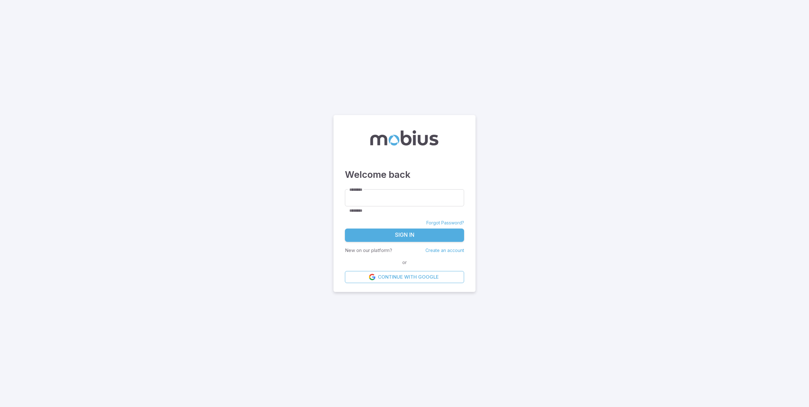 The height and width of the screenshot is (407, 809). What do you see at coordinates (404, 262) in the screenshot?
I see `span: or` at bounding box center [404, 262].